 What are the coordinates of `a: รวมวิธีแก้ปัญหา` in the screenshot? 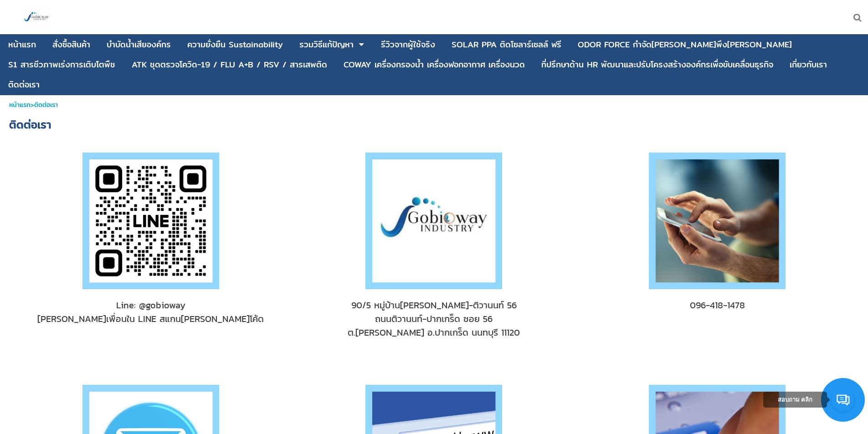 It's located at (326, 45).